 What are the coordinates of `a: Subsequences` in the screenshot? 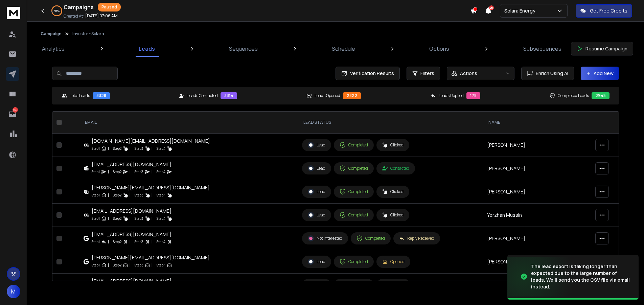 It's located at (542, 49).